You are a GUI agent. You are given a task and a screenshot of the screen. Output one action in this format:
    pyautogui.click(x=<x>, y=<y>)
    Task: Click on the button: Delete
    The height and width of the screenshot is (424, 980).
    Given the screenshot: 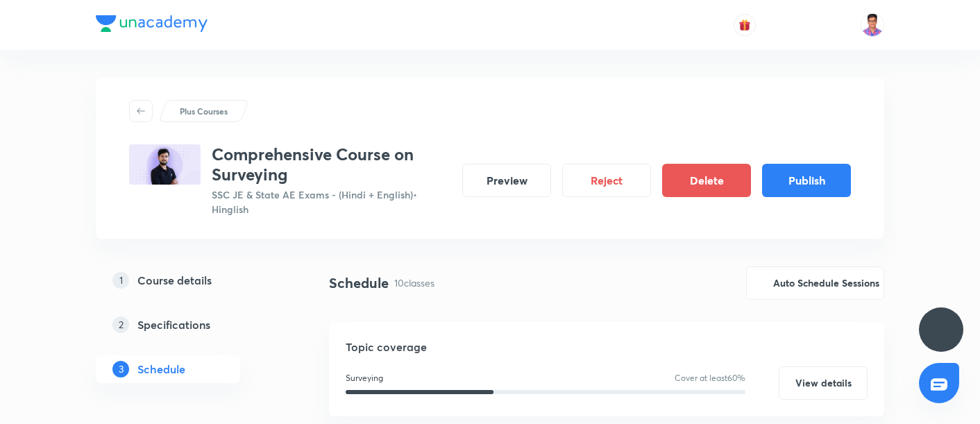 What is the action you would take?
    pyautogui.click(x=706, y=181)
    